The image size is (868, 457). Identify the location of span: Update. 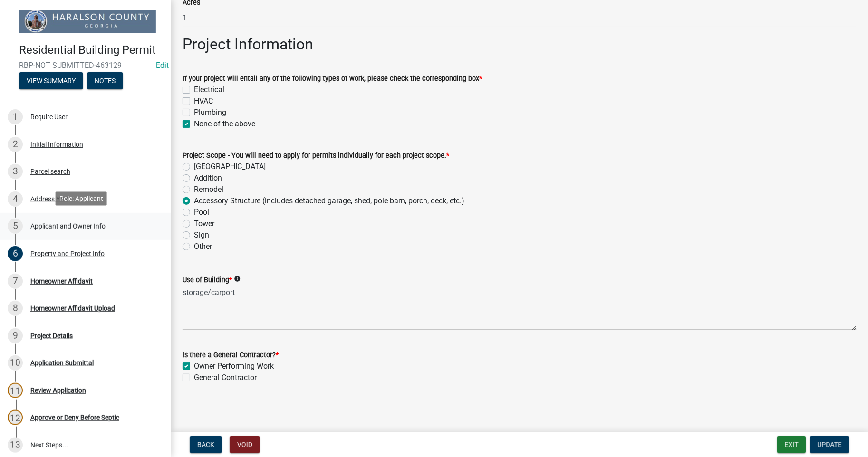
(829, 445).